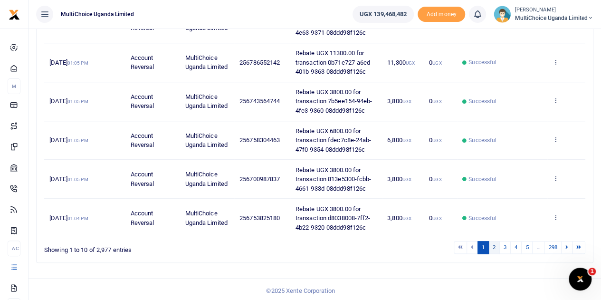 This screenshot has height=300, width=601. I want to click on a: UGX 139,468,482, so click(383, 14).